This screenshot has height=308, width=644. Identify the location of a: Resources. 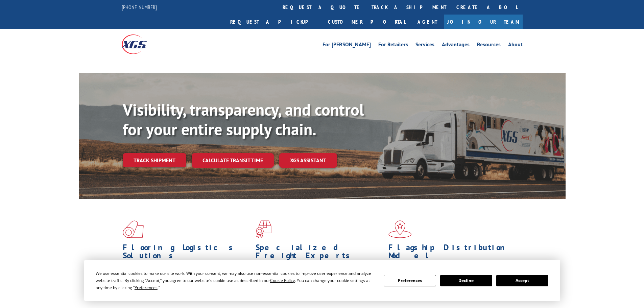
(489, 46).